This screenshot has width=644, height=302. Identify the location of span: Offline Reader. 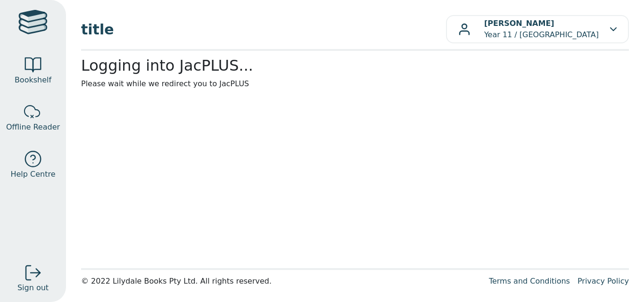
(33, 127).